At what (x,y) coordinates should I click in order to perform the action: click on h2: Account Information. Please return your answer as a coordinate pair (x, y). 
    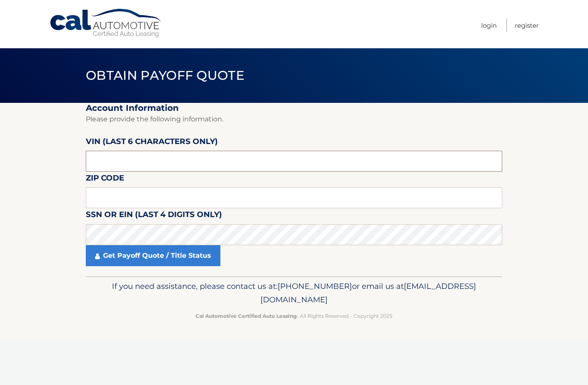
    Looking at the image, I should click on (294, 108).